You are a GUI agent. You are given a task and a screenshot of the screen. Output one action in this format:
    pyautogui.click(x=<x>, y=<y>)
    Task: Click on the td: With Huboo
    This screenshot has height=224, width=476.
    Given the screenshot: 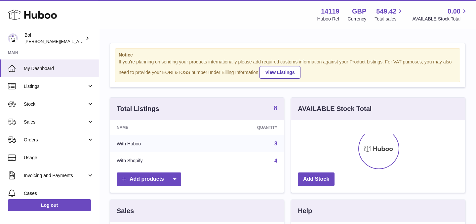 What is the action you would take?
    pyautogui.click(x=157, y=144)
    